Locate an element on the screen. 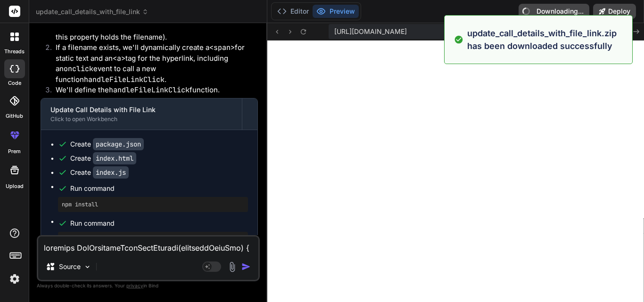 The height and width of the screenshot is (302, 644). img: icon is located at coordinates (246, 266).